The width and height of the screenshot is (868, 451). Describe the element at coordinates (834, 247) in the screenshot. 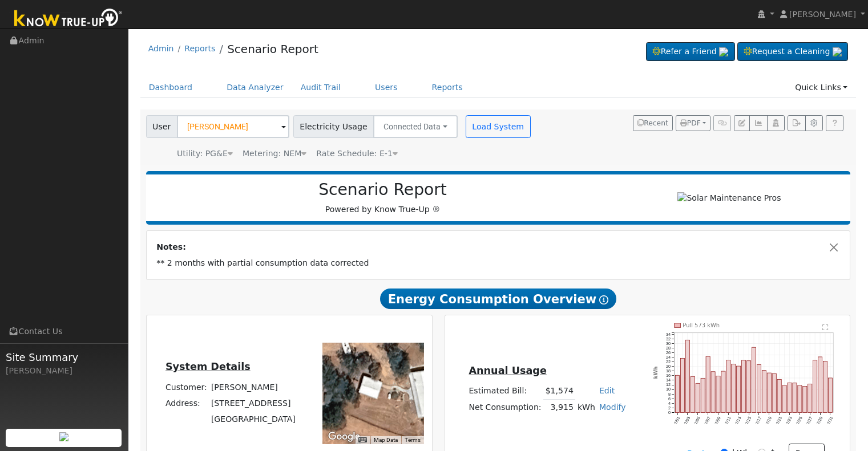

I see `button: Close` at that location.